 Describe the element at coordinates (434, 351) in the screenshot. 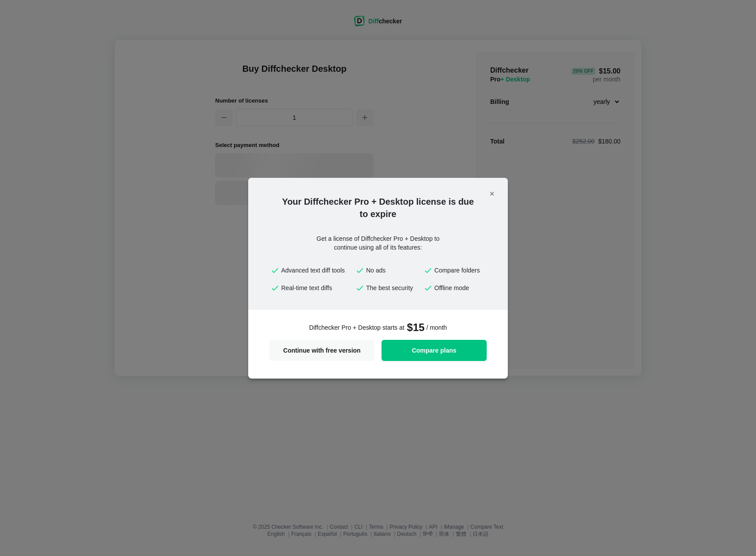

I see `span: Compare plans` at that location.